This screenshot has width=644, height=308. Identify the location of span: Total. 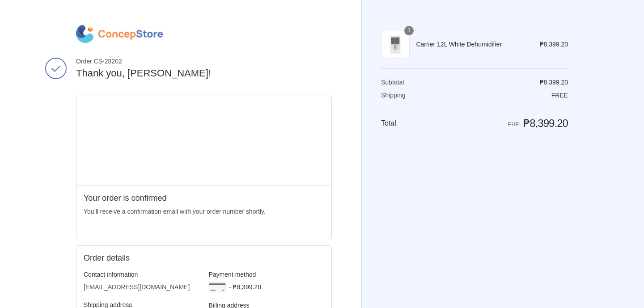
(389, 123).